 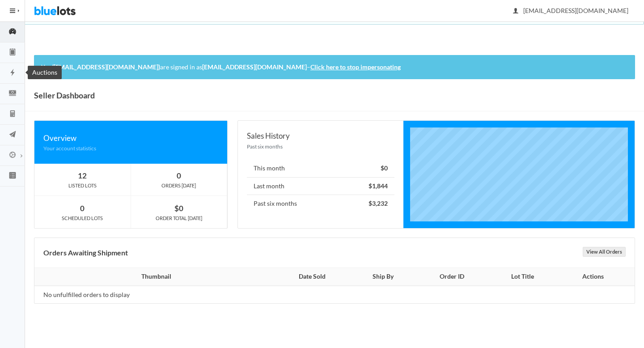 What do you see at coordinates (131, 148) in the screenshot?
I see `div: Your account statistics` at bounding box center [131, 148].